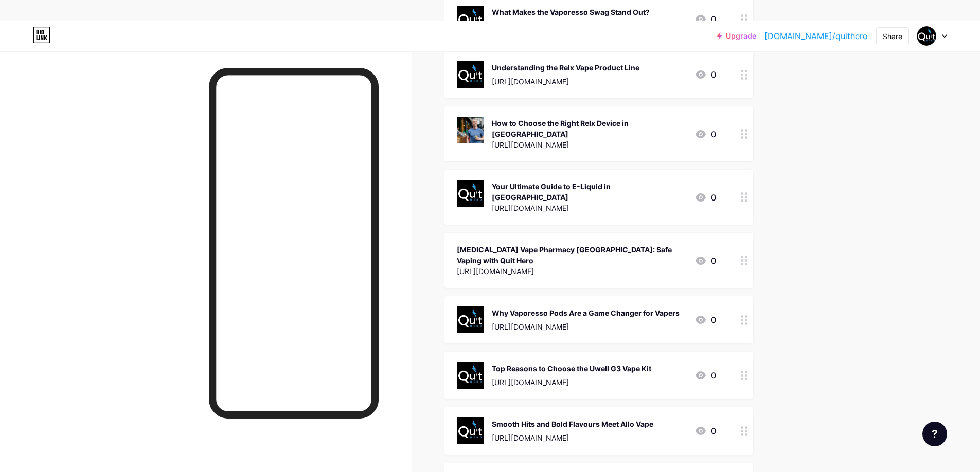 The width and height of the screenshot is (980, 472). What do you see at coordinates (892, 36) in the screenshot?
I see `div: Share` at bounding box center [892, 36].